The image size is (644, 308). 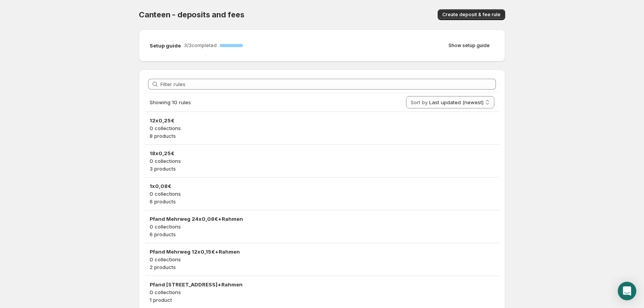 I want to click on p: 3 products, so click(x=322, y=169).